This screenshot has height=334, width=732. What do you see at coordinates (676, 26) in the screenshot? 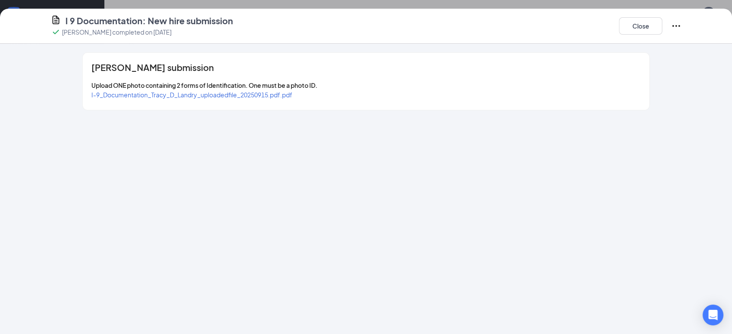
I see `svg: Ellipses` at bounding box center [676, 26].